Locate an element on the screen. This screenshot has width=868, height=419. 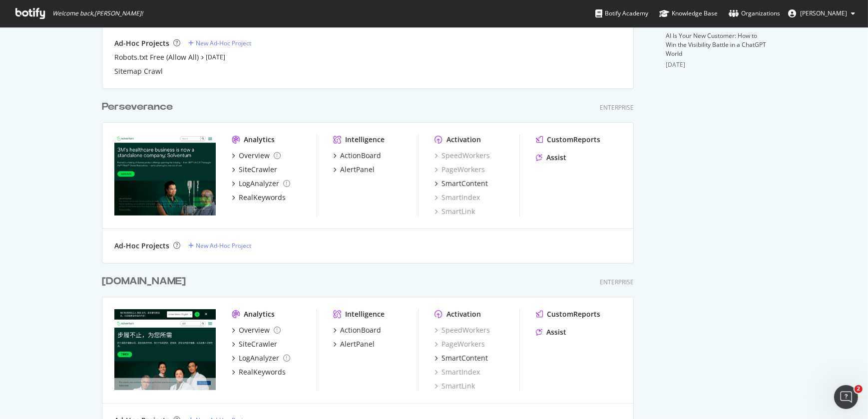
img: solventum-curiosity.com is located at coordinates (165, 350).